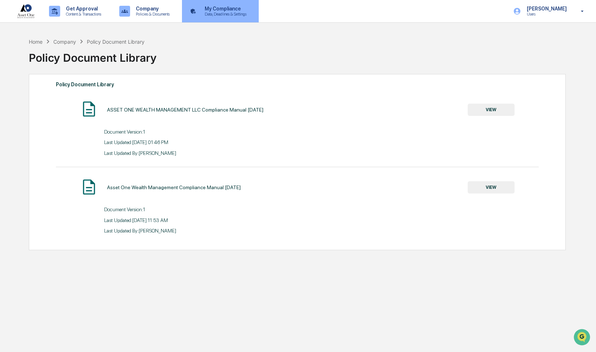 The width and height of the screenshot is (596, 352). Describe the element at coordinates (27, 94) in the screenshot. I see `a: 🖐️Preclearance` at that location.